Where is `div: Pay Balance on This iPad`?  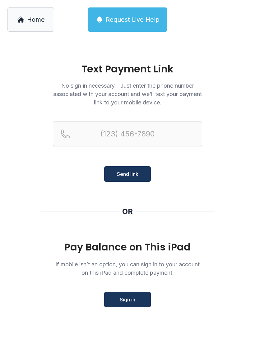
div: Pay Balance on This iPad is located at coordinates (127, 247).